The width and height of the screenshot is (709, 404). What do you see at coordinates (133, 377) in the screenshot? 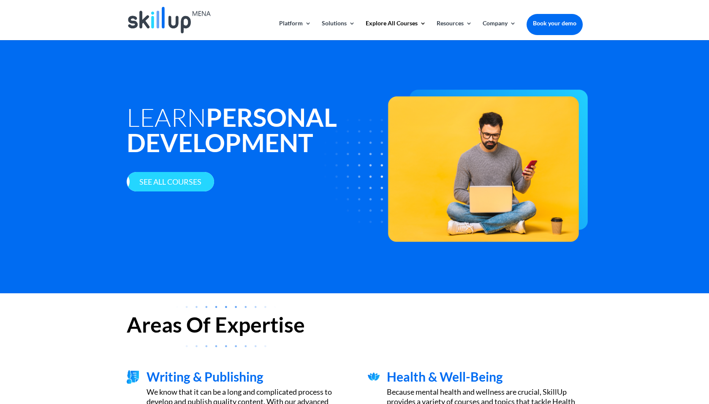
I see `img: project management` at bounding box center [133, 377].